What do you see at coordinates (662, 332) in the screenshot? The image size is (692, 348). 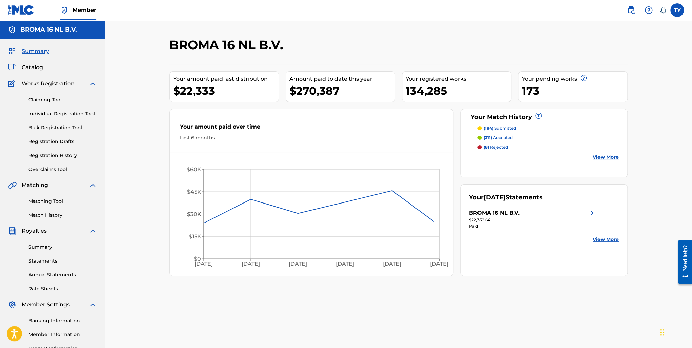 I see `div: Перетащить` at bounding box center [662, 332].